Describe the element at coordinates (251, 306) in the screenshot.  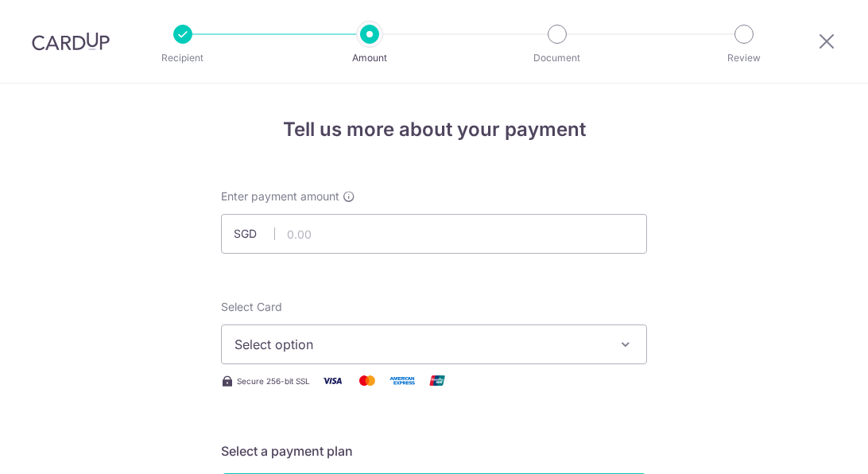
I see `span: translation missing: en.payables.payment_networks.credit_card.summary.labels.select_card` at that location.